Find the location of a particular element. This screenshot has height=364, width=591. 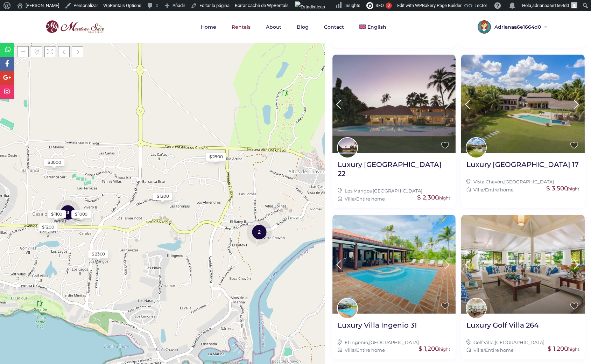

a: Luxury Golf Villa 264 is located at coordinates (503, 327).